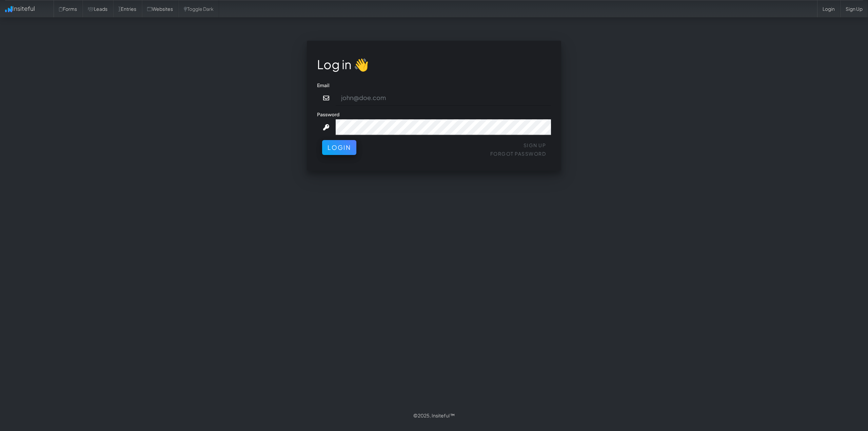  Describe the element at coordinates (829, 9) in the screenshot. I see `a: Login` at that location.